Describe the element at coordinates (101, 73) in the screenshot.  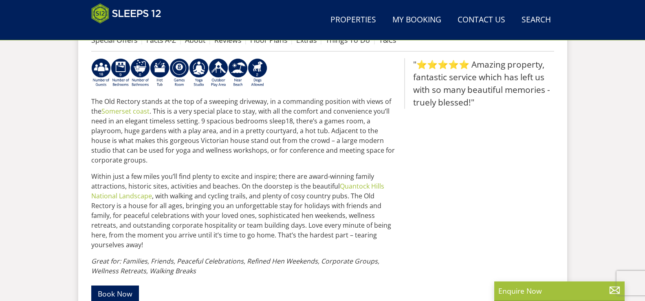
I see `img: AD_4nXeYoMcgKnrzUNUTlDLqJOj9Yv7RU0E1ykQhx4XGvILJMoWH8oNE8gqm2YzowIOduh3FQAM8K_tQMiSsH1u8B_u580_vG...` at that location.